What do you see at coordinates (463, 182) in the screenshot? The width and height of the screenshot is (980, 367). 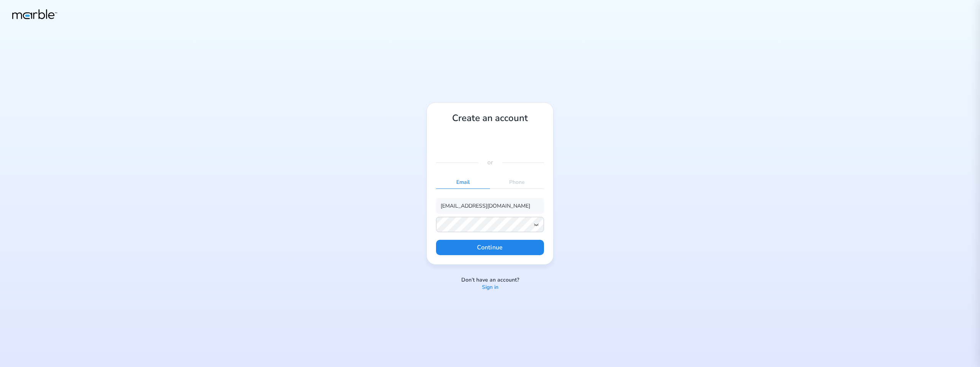 I see `p: Email` at bounding box center [463, 182].